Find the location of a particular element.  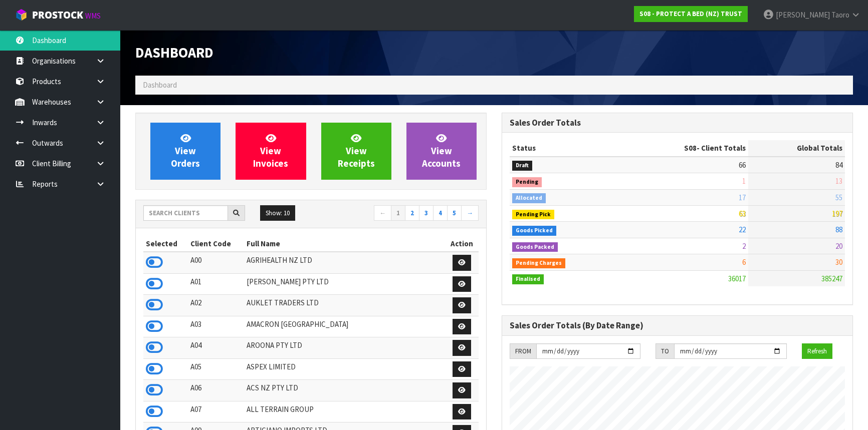

th: Global Totals is located at coordinates (796, 149).